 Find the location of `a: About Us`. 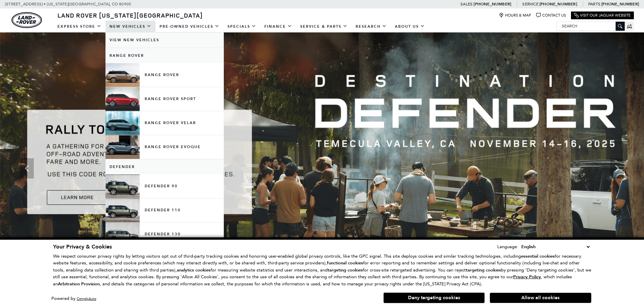

a: About Us is located at coordinates (410, 26).